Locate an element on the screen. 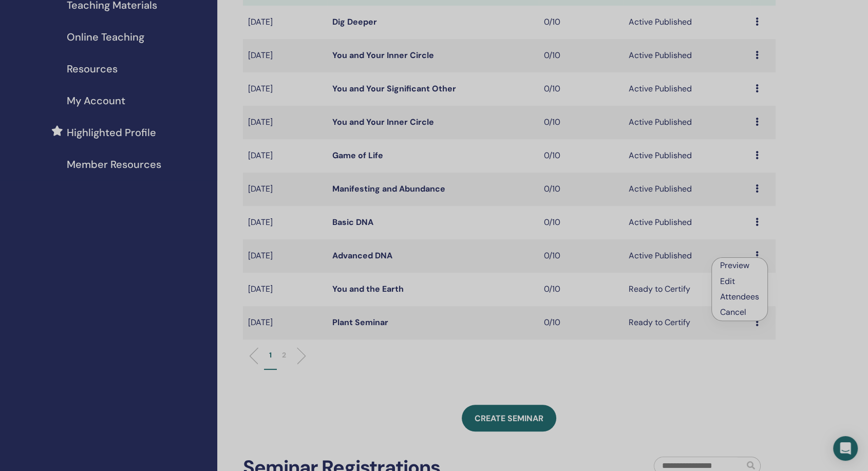 The image size is (868, 471). p: 1 is located at coordinates (270, 355).